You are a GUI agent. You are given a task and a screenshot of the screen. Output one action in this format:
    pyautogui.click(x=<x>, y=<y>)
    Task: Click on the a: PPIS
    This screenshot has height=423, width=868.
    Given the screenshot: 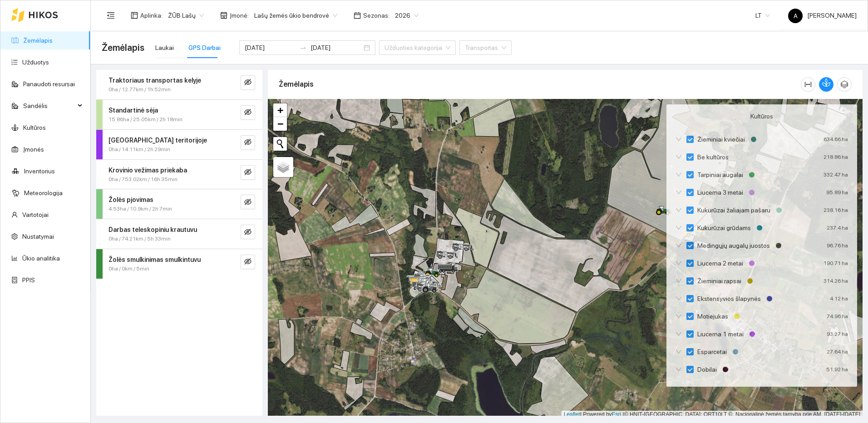 What is the action you would take?
    pyautogui.click(x=29, y=280)
    